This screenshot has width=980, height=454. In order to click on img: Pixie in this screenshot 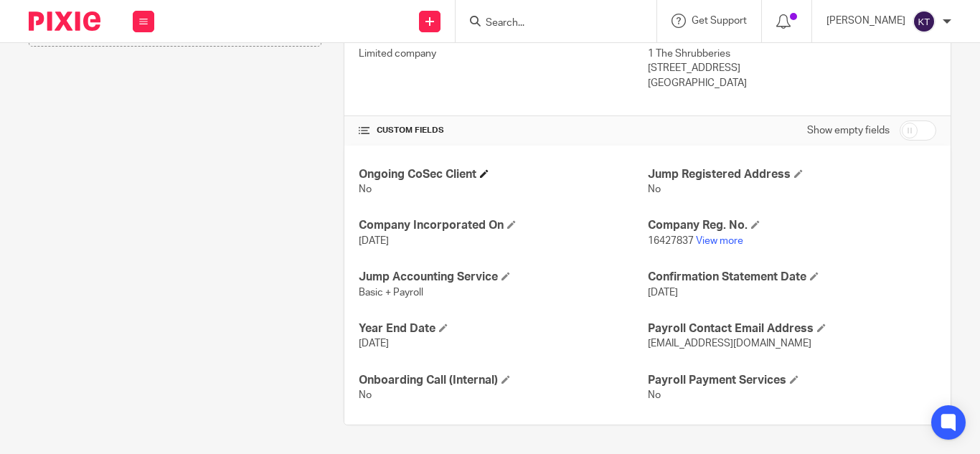, I will do `click(64, 20)`.